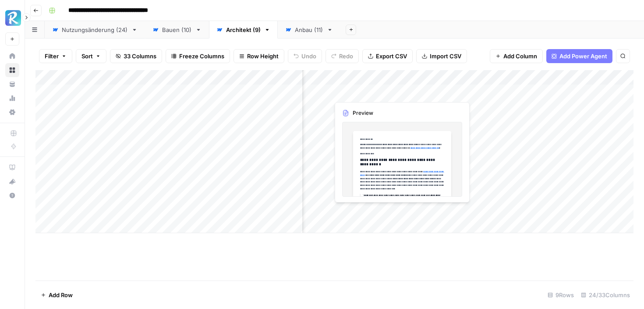  What do you see at coordinates (13, 18) in the screenshot?
I see `img: Radyant Logo` at bounding box center [13, 18].